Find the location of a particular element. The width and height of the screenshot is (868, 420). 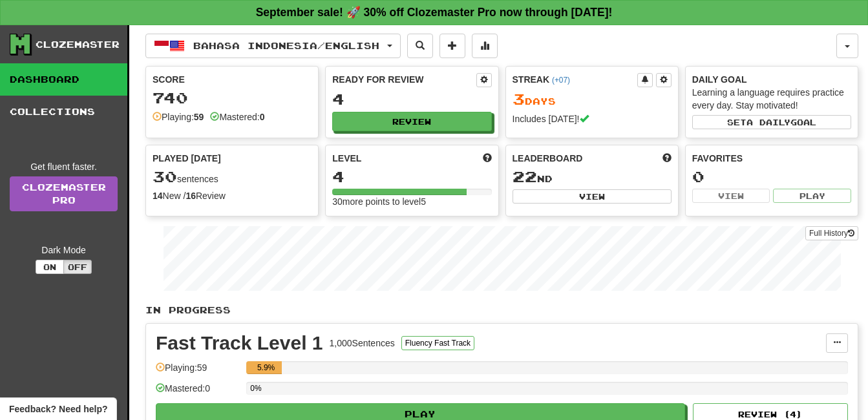

span: a daily is located at coordinates (769, 122).